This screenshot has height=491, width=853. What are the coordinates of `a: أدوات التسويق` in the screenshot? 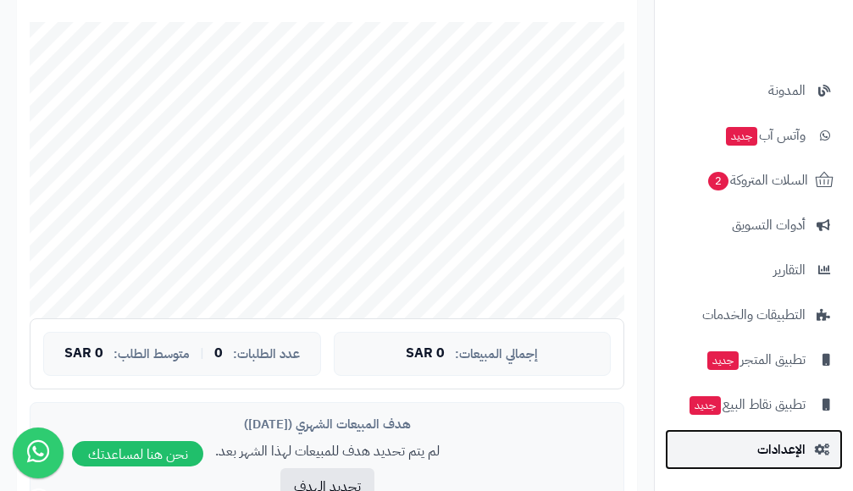 It's located at (754, 225).